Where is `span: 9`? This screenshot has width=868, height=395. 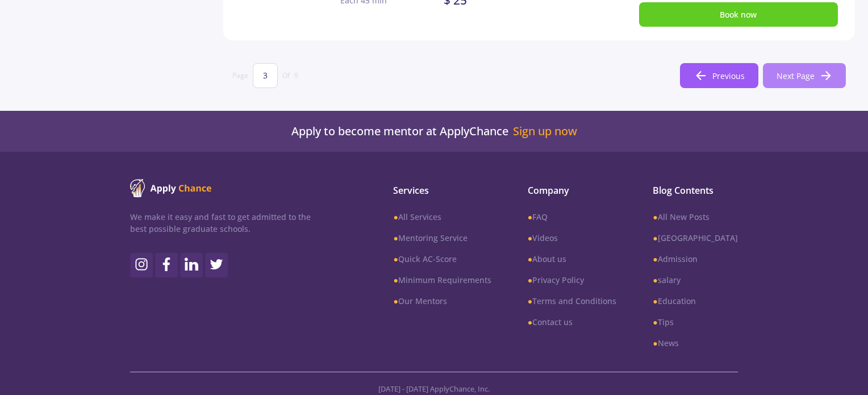
span: 9 is located at coordinates (296, 75).